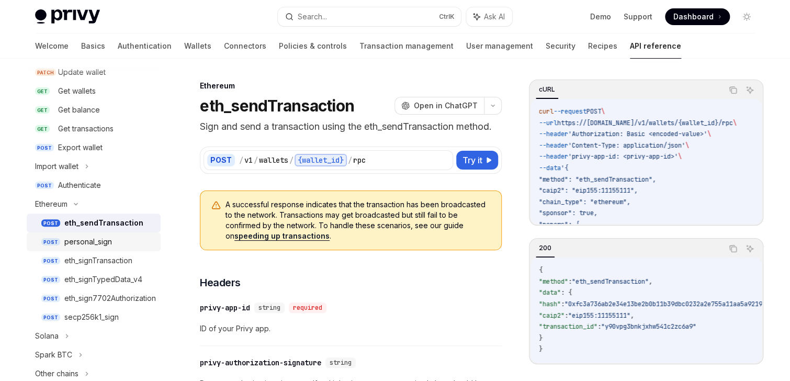 This screenshot has width=790, height=381. I want to click on div: secp256k1_sign, so click(92, 317).